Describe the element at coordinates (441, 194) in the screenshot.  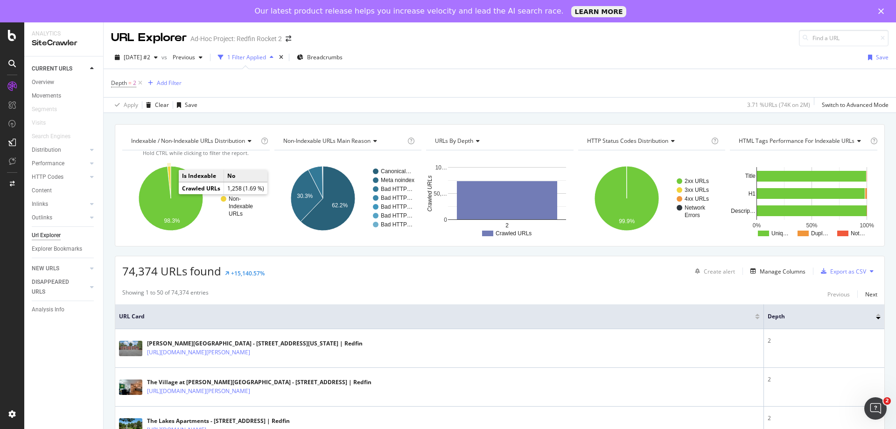
I see `text: 50,…` at that location.